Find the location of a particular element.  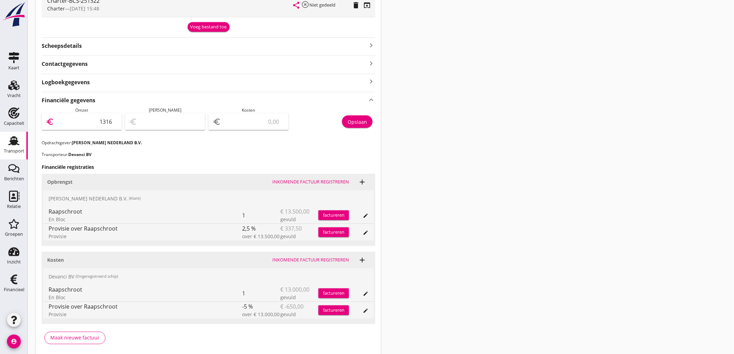

div: Kaart is located at coordinates (14, 68).